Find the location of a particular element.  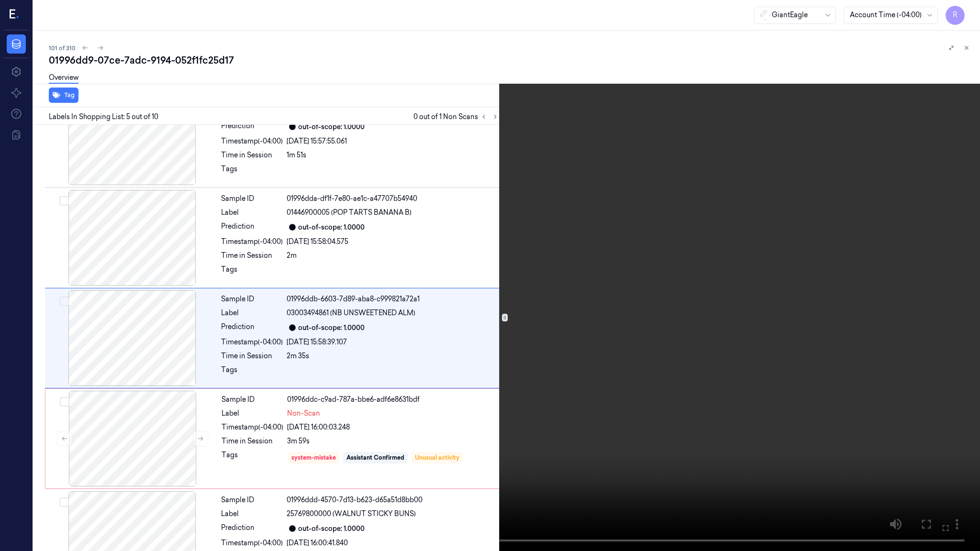

span: 01446900005 (POP TARTS BANANA B) is located at coordinates (349, 212).